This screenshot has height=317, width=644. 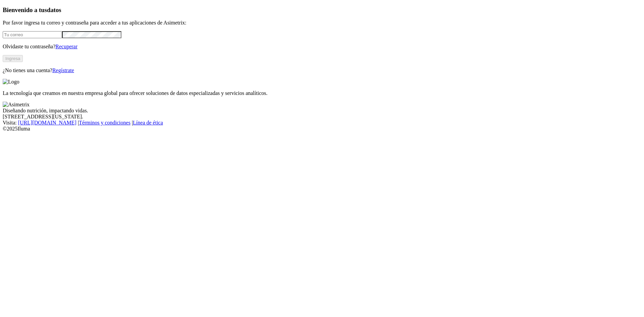 I want to click on h3: Bienvenido a tus, so click(x=322, y=10).